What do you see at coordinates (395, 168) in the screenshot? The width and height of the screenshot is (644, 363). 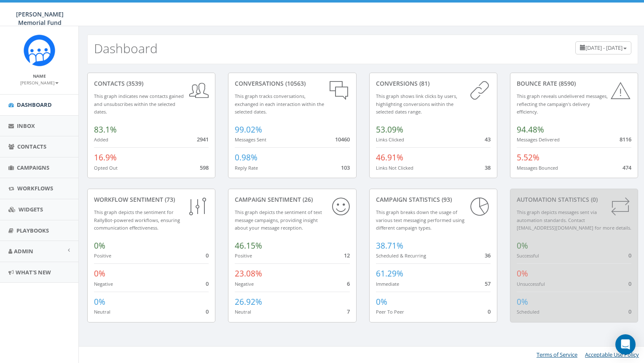 I see `small: Links Not Clicked` at bounding box center [395, 168].